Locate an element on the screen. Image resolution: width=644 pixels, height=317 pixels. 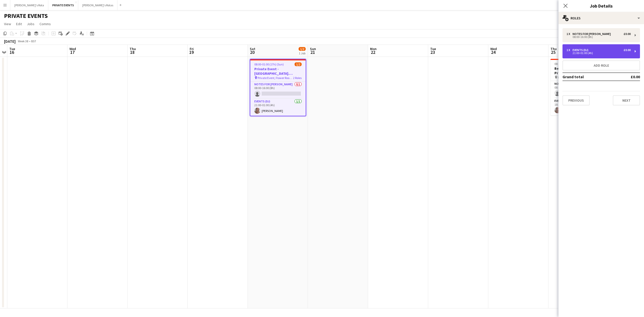
h3: Job Details is located at coordinates (602, 6).